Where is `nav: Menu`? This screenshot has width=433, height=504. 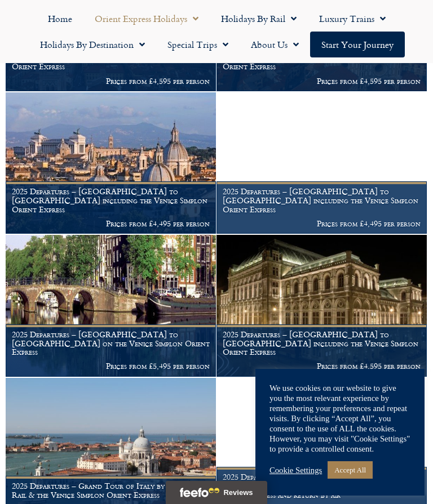 nav: Menu is located at coordinates (216, 31).